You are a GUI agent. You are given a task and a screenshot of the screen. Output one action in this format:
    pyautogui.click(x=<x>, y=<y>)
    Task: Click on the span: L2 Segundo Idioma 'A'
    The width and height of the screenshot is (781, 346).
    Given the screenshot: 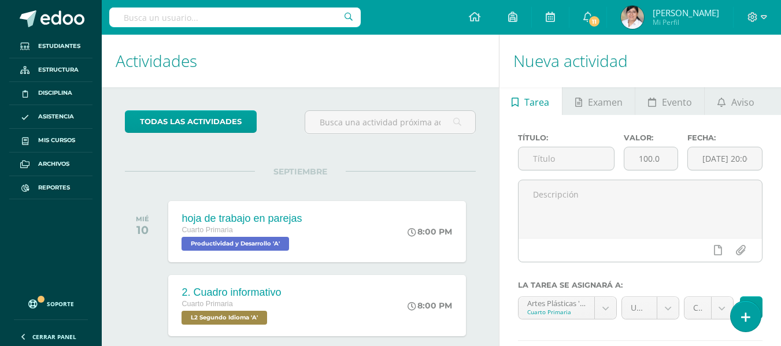 What is the action you would take?
    pyautogui.click(x=224, y=318)
    